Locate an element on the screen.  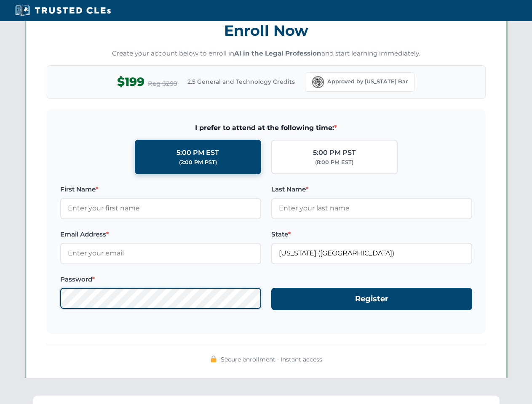
label: Email Address is located at coordinates (160, 234).